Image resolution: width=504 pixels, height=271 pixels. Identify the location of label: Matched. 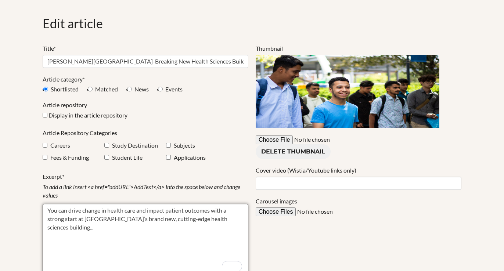
(110, 89).